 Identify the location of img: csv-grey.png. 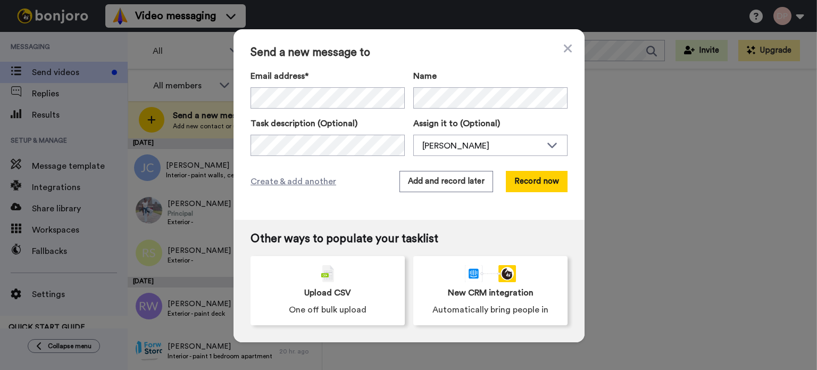
(328, 273).